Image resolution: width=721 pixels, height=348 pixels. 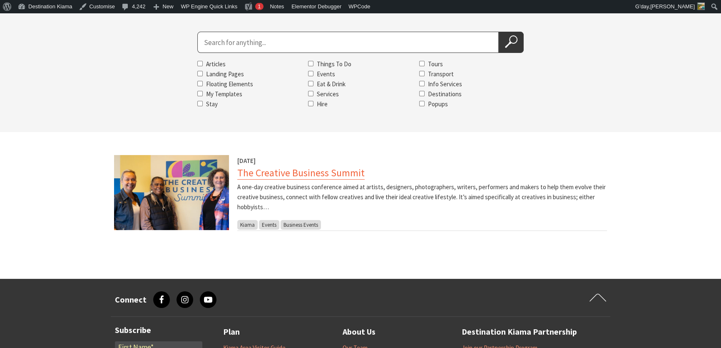 What do you see at coordinates (331, 84) in the screenshot?
I see `label: Eat & Drink` at bounding box center [331, 84].